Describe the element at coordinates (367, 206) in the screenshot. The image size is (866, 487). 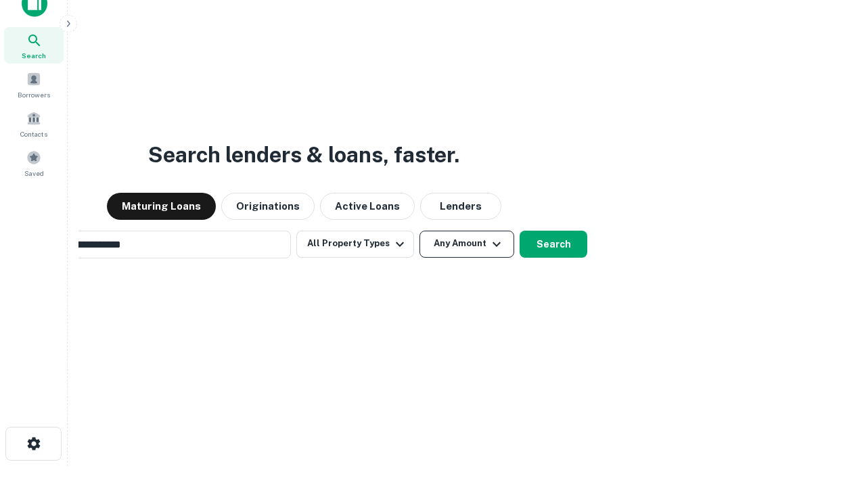
I see `button: Active Loans` at that location.